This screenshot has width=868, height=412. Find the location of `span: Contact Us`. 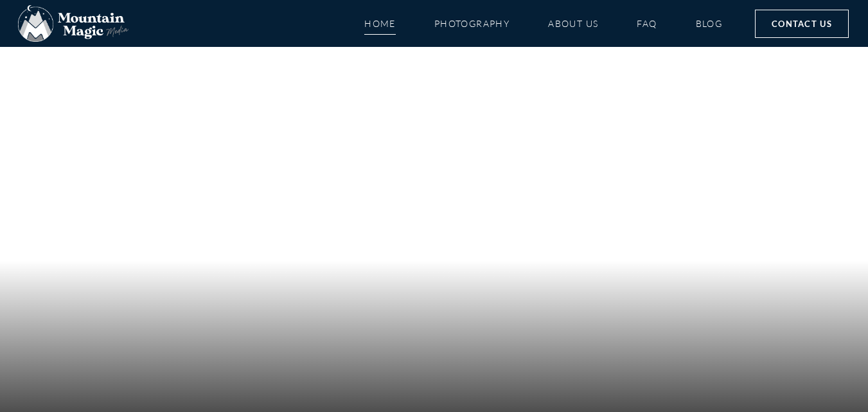

span: Contact Us is located at coordinates (802, 23).